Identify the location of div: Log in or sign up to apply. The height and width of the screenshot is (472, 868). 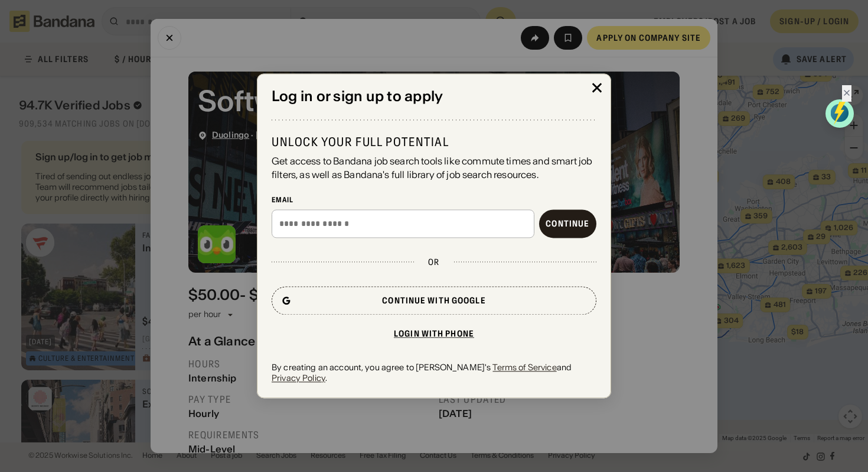
(434, 96).